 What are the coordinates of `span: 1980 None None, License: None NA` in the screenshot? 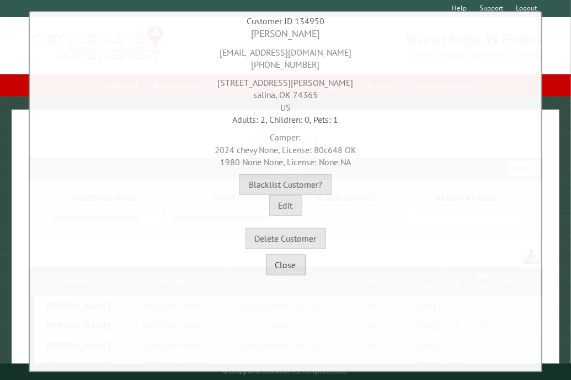 It's located at (285, 162).